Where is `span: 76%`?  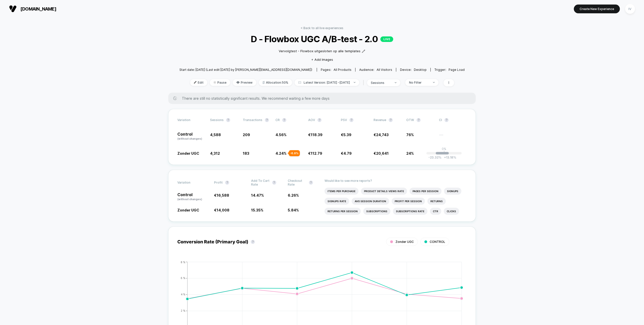
span: 76% is located at coordinates (410, 135).